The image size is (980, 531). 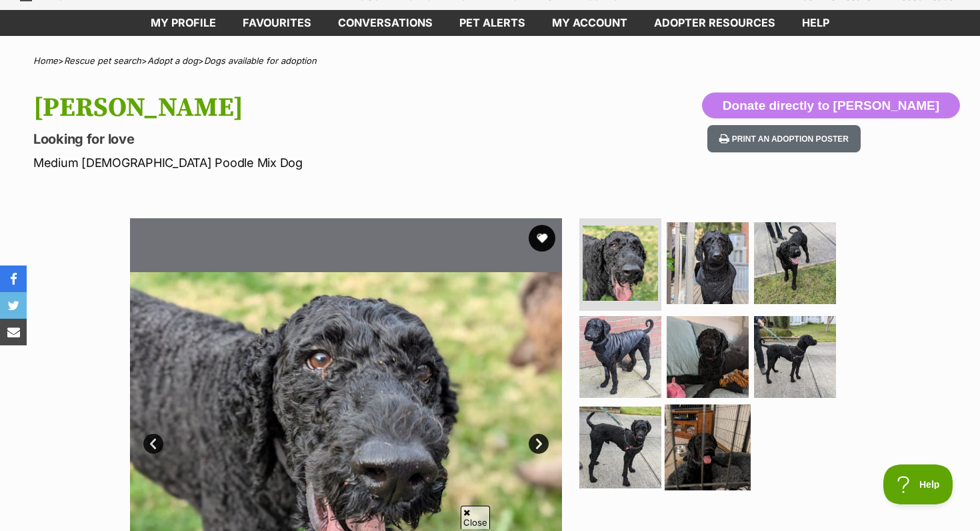 I want to click on a: Prev, so click(x=153, y=444).